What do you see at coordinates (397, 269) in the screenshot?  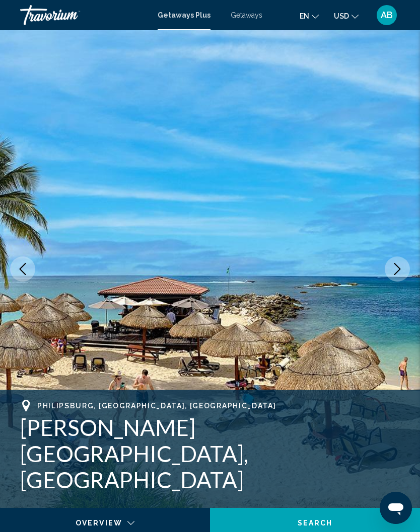 I see `button: Next image` at bounding box center [397, 269].